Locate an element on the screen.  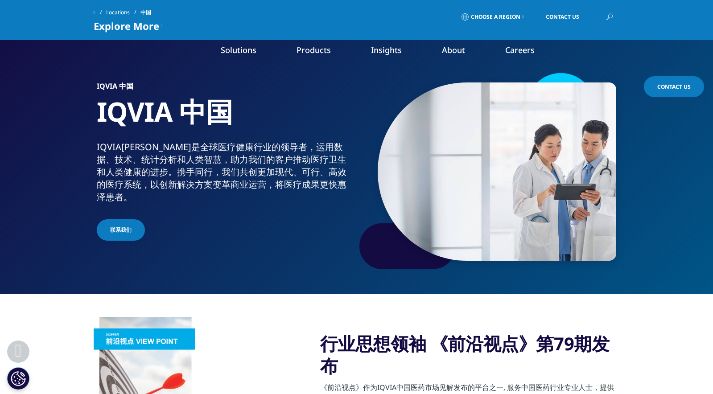
a: Solutions is located at coordinates (239, 50).